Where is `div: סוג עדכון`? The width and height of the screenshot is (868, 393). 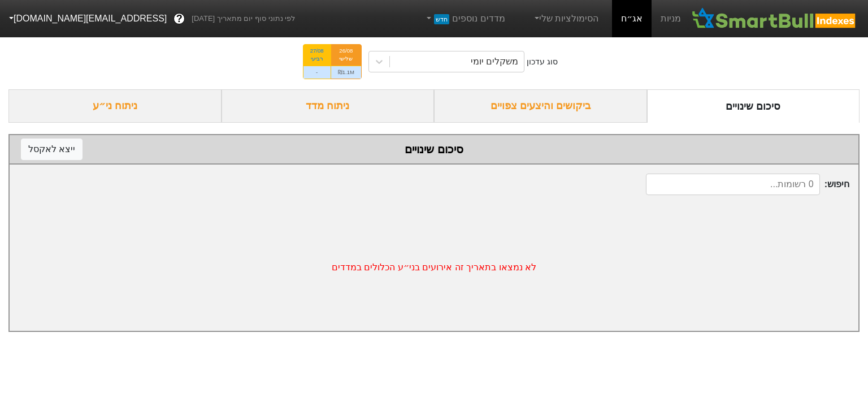 div: סוג עדכון is located at coordinates (542, 61).